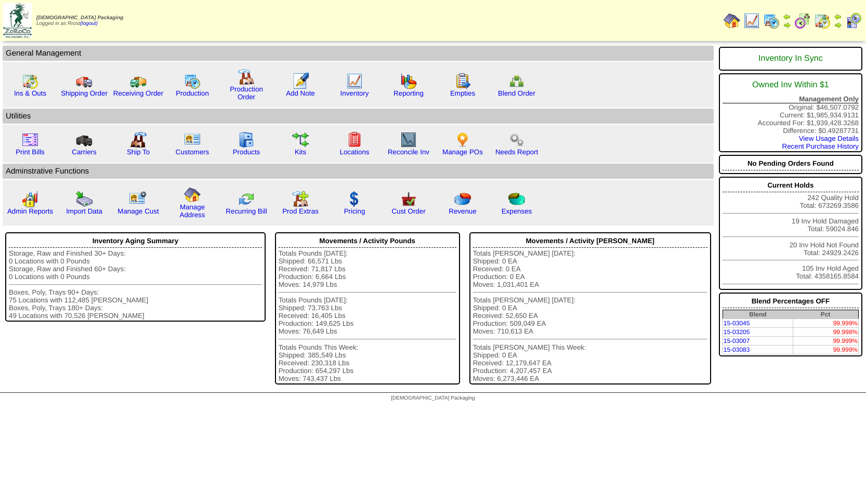 This screenshot has width=866, height=504. What do you see at coordinates (300, 199) in the screenshot?
I see `img: prodextras.gif` at bounding box center [300, 199].